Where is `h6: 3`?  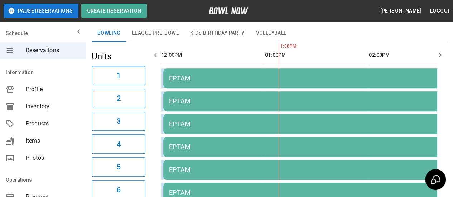 h6: 3 is located at coordinates (118, 121).